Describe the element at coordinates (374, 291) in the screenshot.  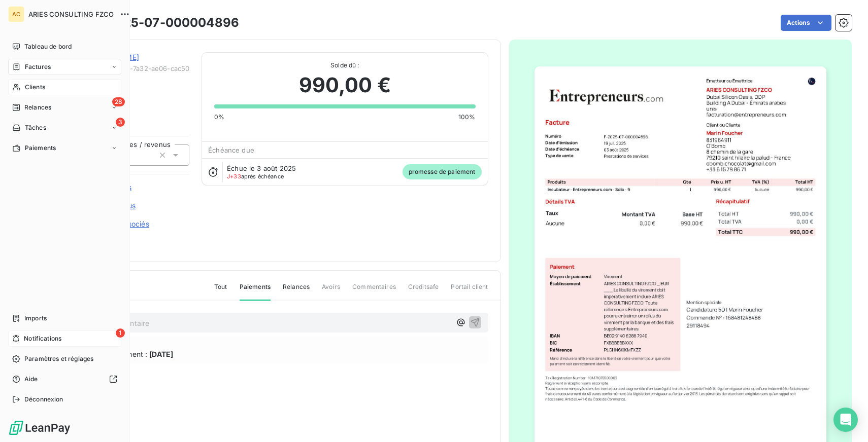
I see `span: Commentaires` at that location.